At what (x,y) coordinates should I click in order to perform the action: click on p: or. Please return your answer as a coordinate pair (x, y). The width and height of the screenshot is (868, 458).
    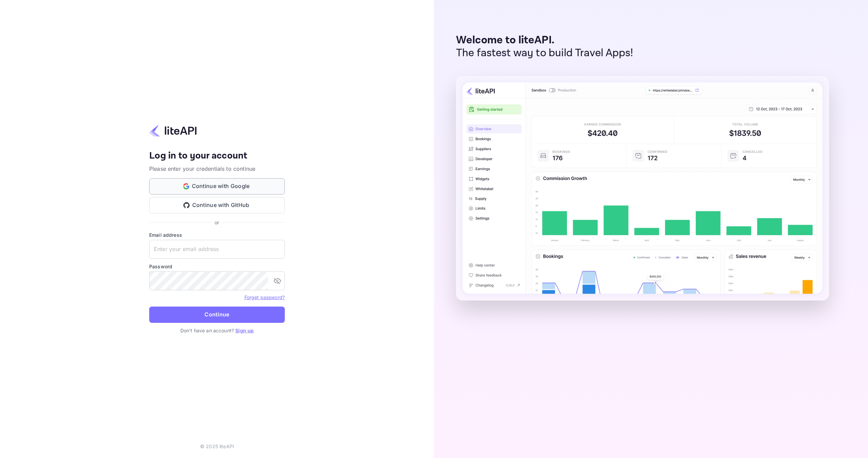
    Looking at the image, I should click on (217, 222).